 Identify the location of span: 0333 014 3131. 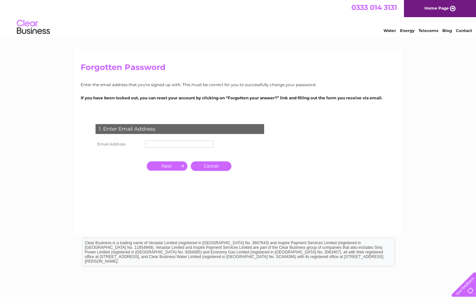
(374, 7).